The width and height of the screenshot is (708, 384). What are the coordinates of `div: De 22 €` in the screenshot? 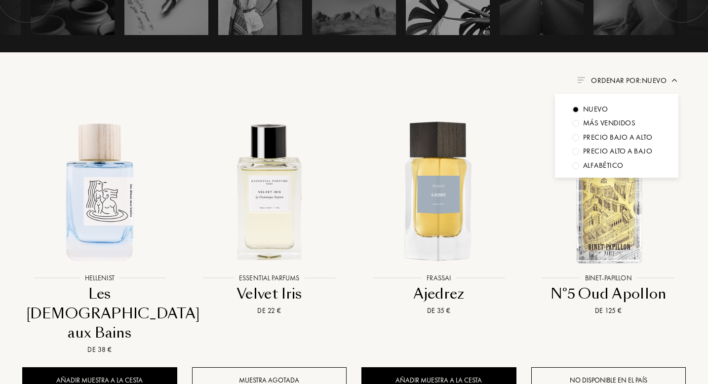 It's located at (270, 311).